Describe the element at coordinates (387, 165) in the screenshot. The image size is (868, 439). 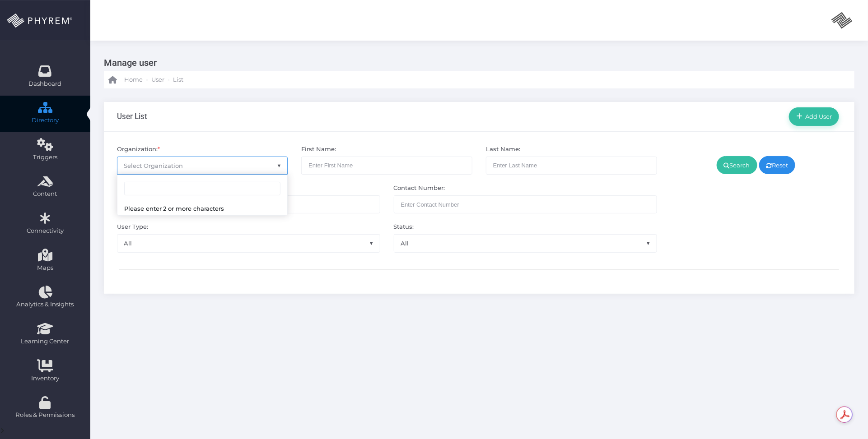
I see `input: Enter First Name` at that location.